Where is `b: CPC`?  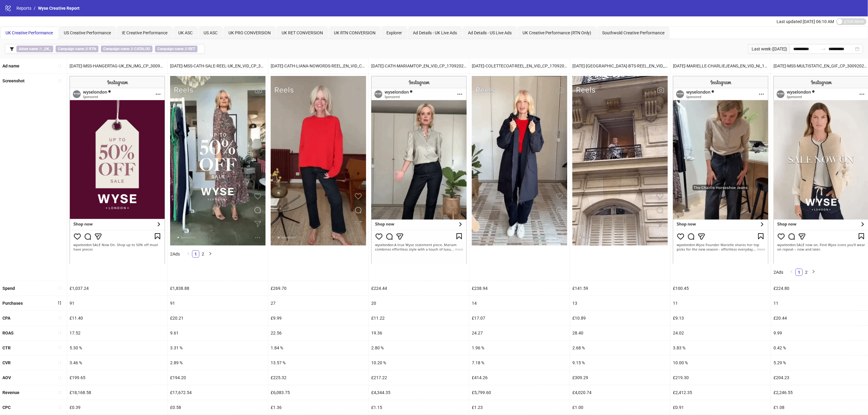 b: CPC is located at coordinates (7, 407).